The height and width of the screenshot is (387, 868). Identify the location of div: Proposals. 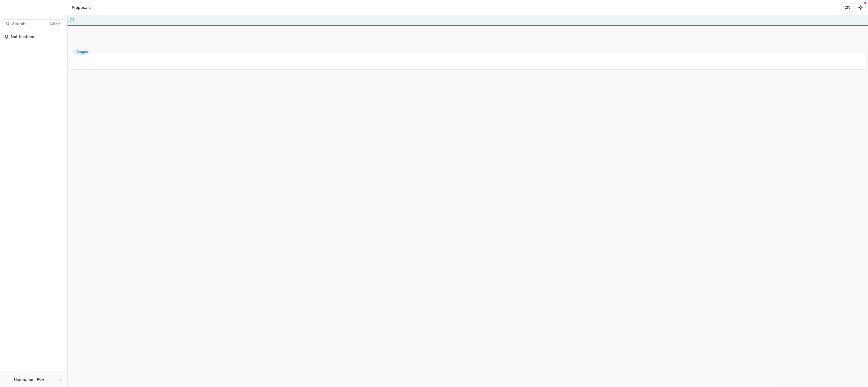
(81, 7).